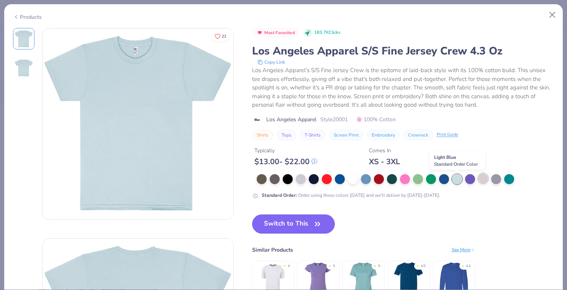 The image size is (567, 290). What do you see at coordinates (291, 119) in the screenshot?
I see `span: Los Angeles Apparel` at bounding box center [291, 119].